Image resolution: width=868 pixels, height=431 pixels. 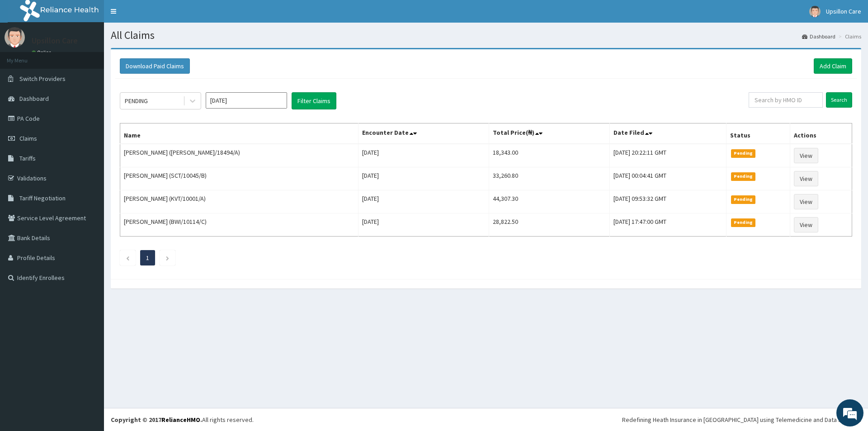 I want to click on strong: Copyright © 2017 ., so click(x=156, y=419).